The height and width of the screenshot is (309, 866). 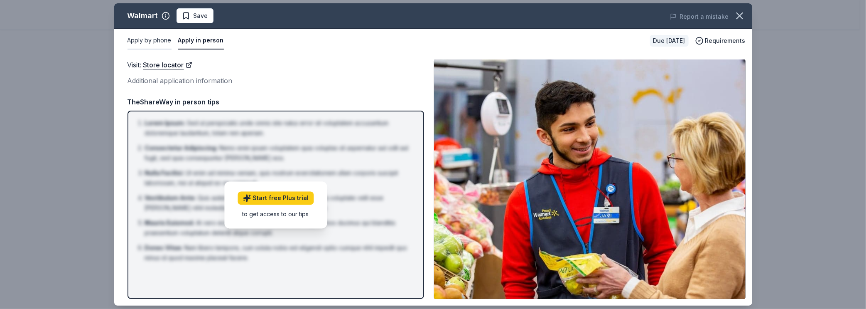 What do you see at coordinates (165, 123) in the screenshot?
I see `span: Lorem Ipsum :` at bounding box center [165, 123].